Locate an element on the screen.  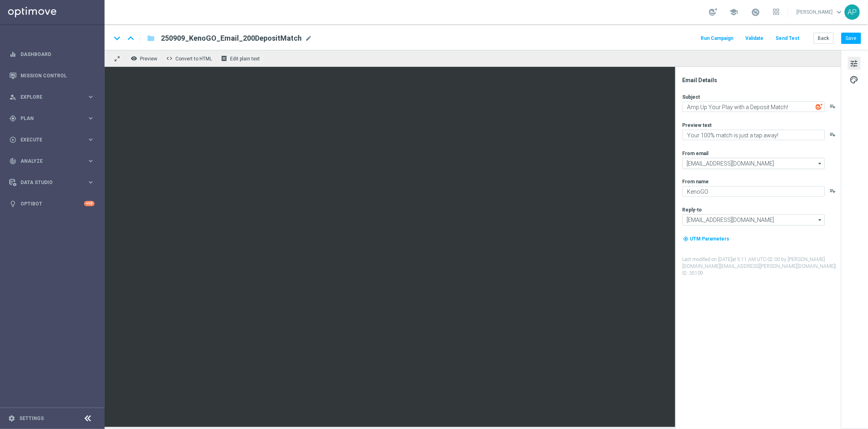
label: Preview text is located at coordinates (697, 125).